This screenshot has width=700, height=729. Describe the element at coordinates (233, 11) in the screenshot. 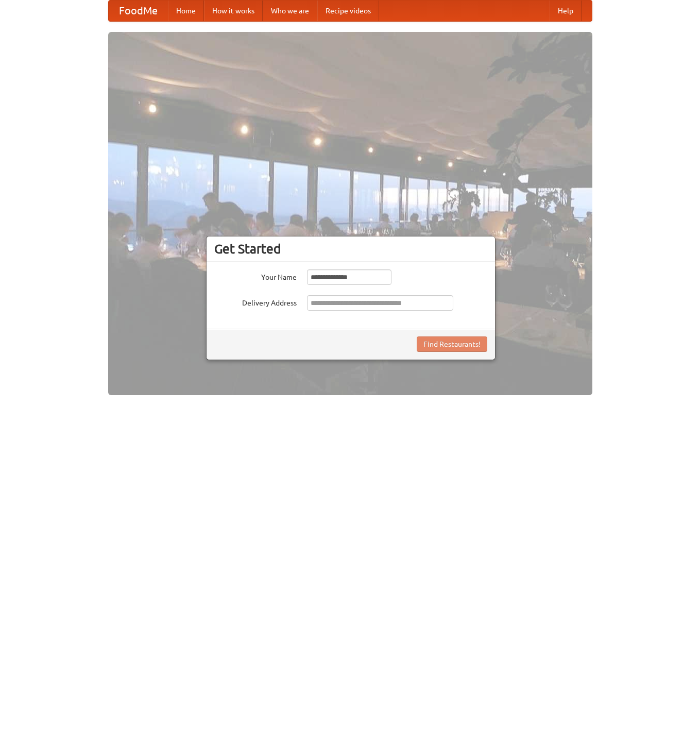

I see `a: How it works` at that location.